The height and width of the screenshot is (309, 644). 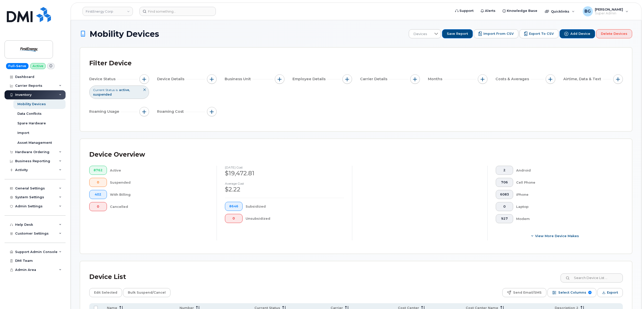 What do you see at coordinates (513, 79) in the screenshot?
I see `span: Costs & Averages` at bounding box center [513, 79].